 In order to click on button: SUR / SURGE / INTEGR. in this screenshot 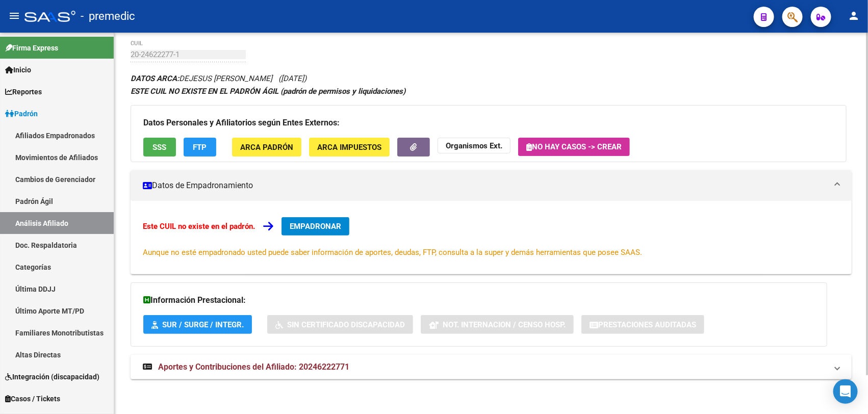, I will do `click(197, 324)`.